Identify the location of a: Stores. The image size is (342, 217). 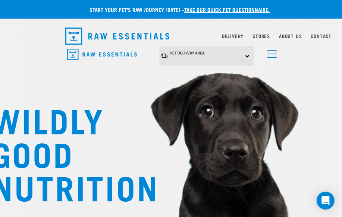
(261, 36).